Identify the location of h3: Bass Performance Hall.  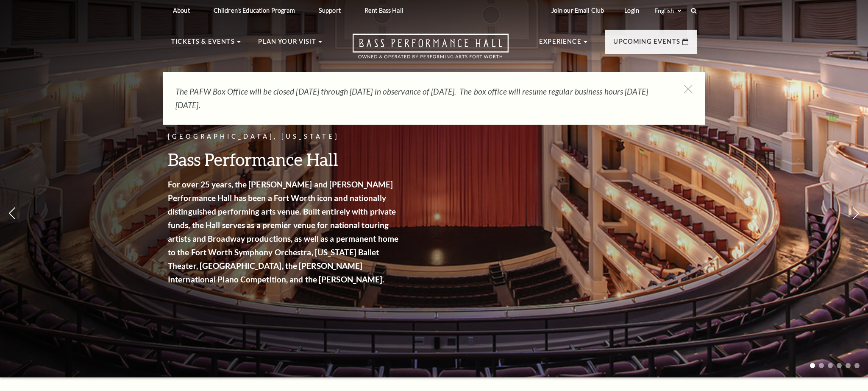
(284, 159).